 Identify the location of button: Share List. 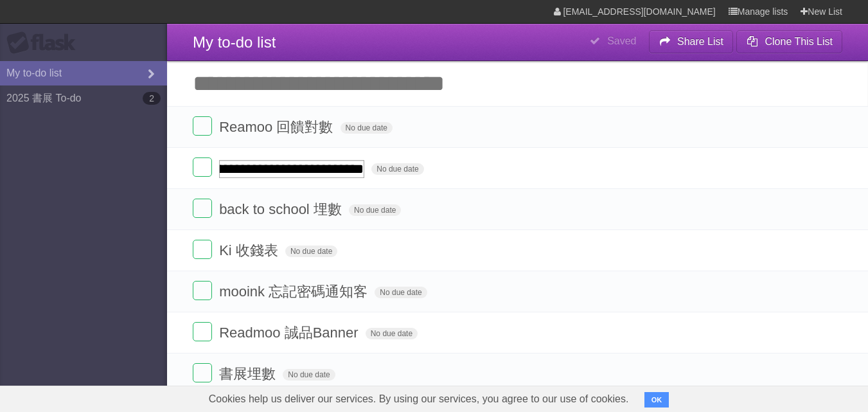
(691, 42).